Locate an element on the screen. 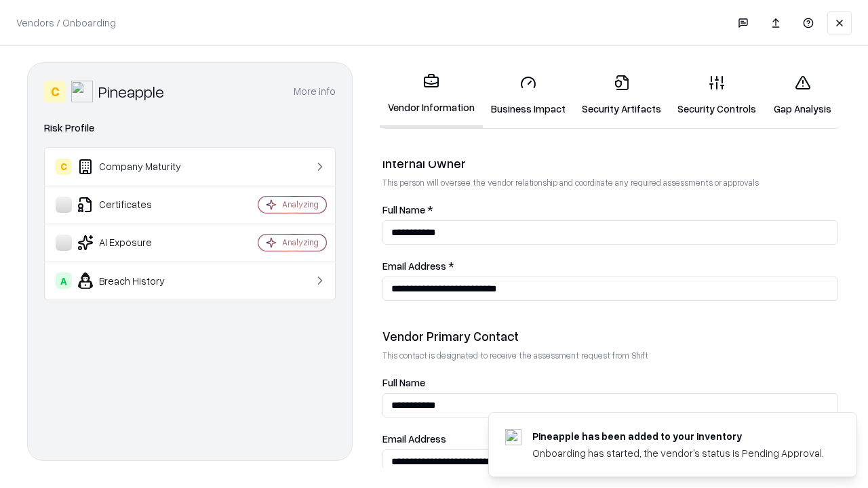 This screenshot has width=868, height=488. label: Full Name * is located at coordinates (610, 209).